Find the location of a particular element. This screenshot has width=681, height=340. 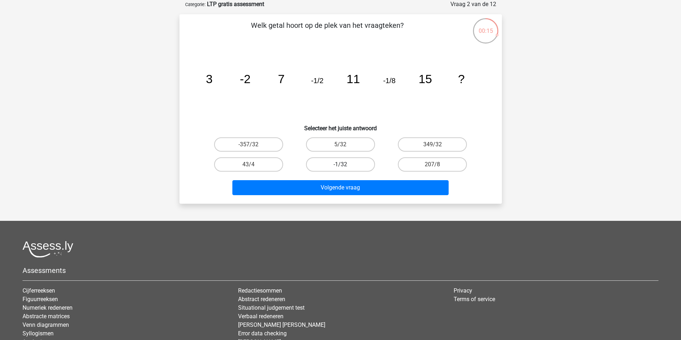

tspan: 15 is located at coordinates (425, 79).